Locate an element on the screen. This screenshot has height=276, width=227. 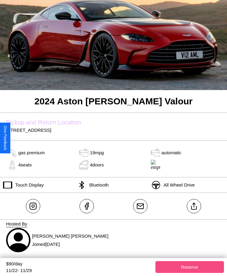
label: Pickup and Return Location is located at coordinates (113, 122).